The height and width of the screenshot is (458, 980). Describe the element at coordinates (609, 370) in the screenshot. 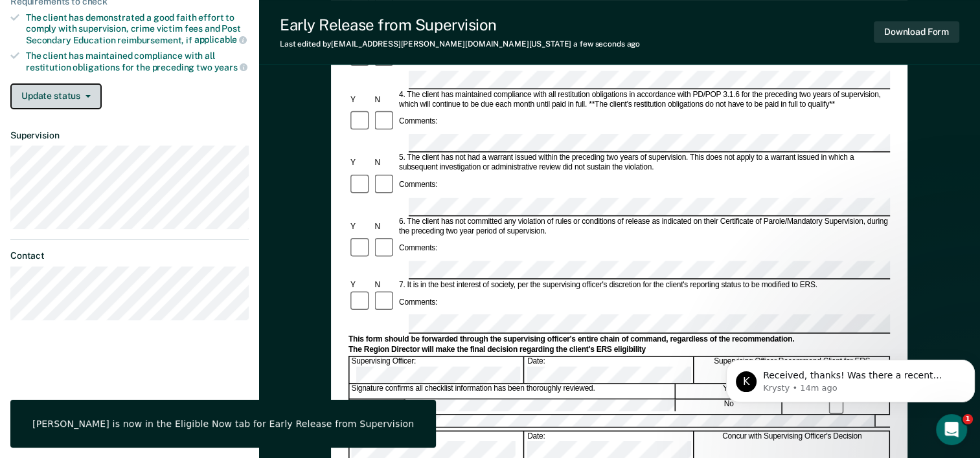

I see `div: Date:` at that location.